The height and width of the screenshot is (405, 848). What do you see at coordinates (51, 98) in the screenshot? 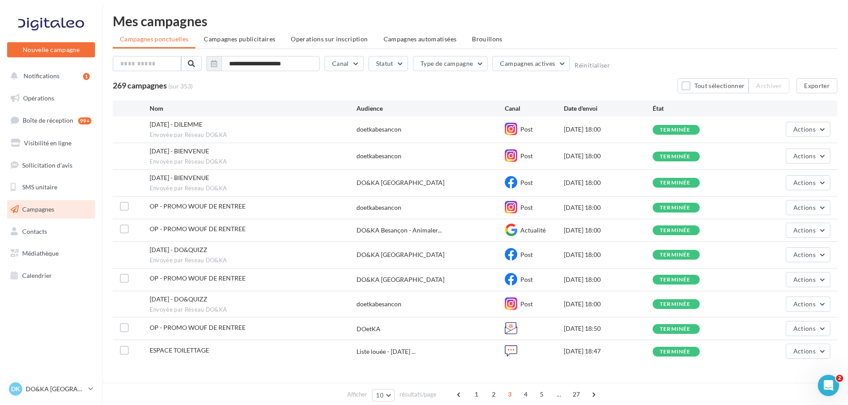
I see `a: Opérations` at bounding box center [51, 98].